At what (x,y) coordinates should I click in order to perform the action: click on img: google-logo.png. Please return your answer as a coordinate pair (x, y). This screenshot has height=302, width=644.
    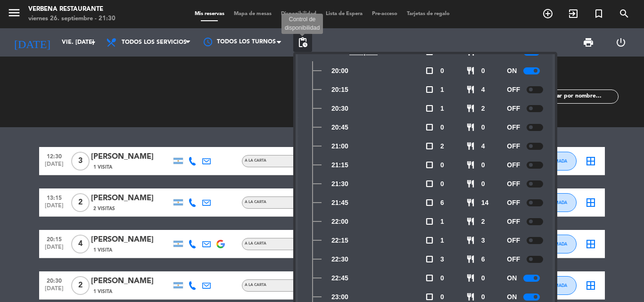
    Looking at the image, I should click on (221, 244).